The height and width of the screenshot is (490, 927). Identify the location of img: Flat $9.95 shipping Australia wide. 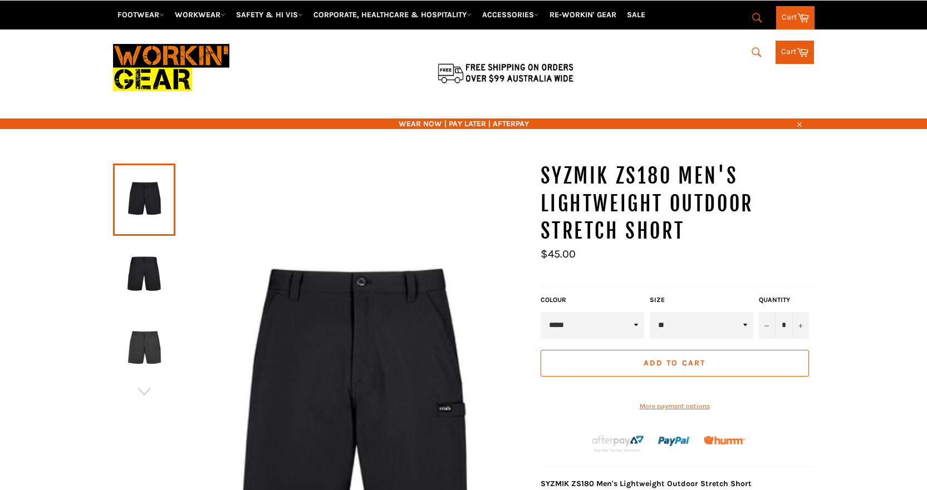
(505, 73).